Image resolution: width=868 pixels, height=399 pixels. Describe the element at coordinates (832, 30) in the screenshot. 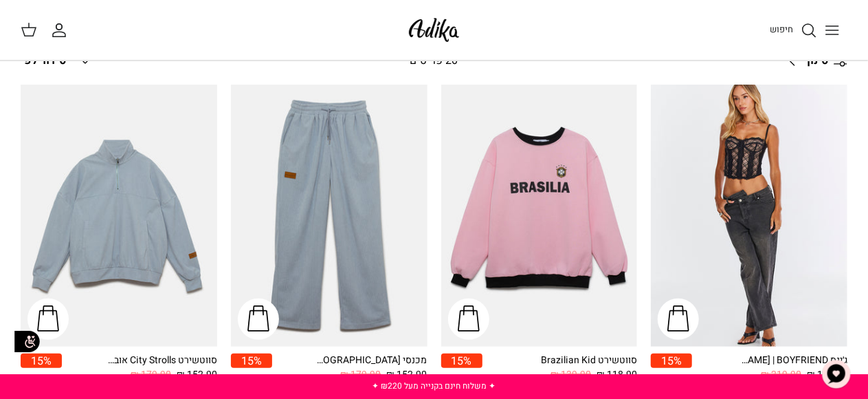

I see `button: Toggle menu` at that location.